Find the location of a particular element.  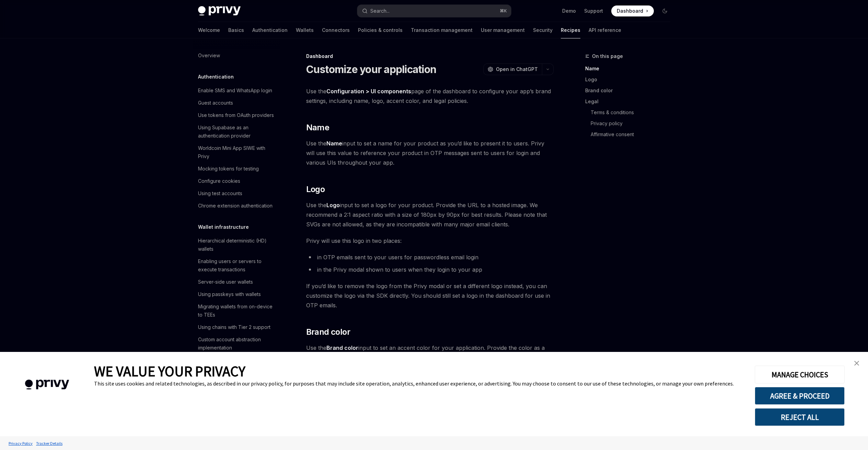

strong: Brand color is located at coordinates (342, 348).